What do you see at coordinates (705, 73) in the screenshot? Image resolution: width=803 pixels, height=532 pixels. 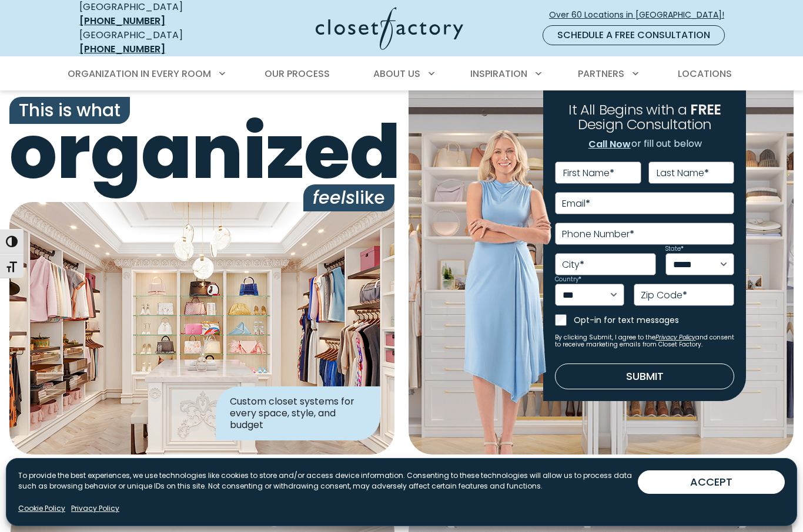 I see `span: Locations` at bounding box center [705, 73].